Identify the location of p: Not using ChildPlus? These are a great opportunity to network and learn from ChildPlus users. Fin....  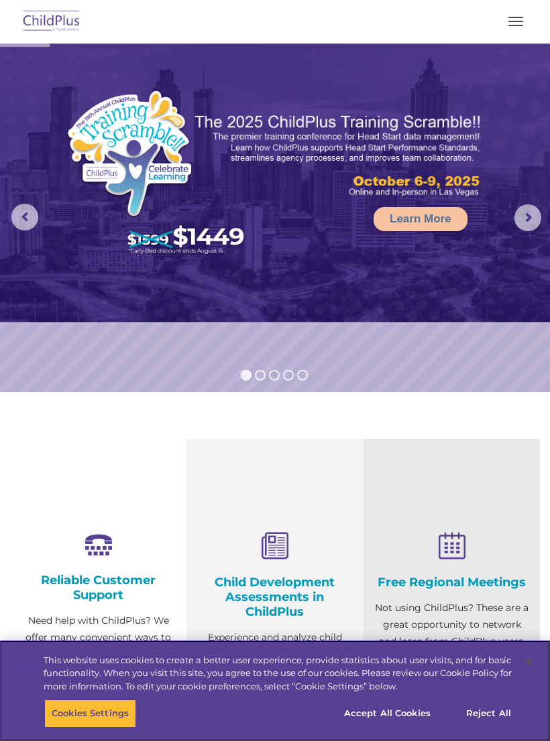
(451, 642).